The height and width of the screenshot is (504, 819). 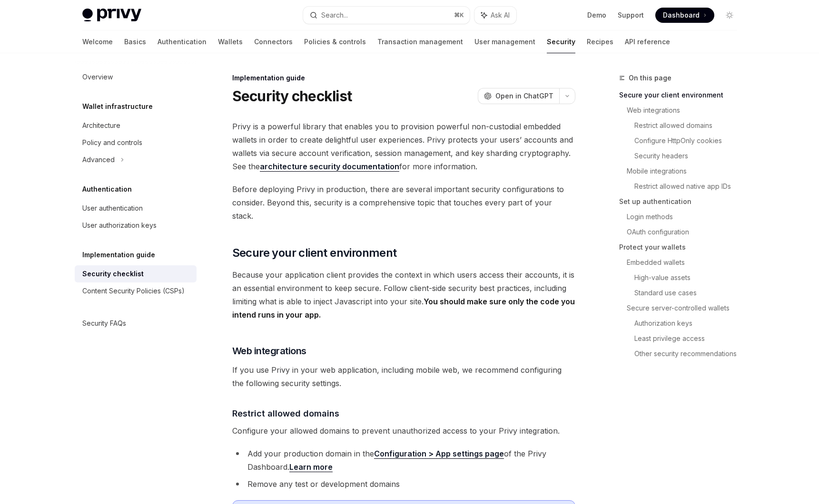 What do you see at coordinates (135, 323) in the screenshot?
I see `a: Security FAQs` at bounding box center [135, 323].